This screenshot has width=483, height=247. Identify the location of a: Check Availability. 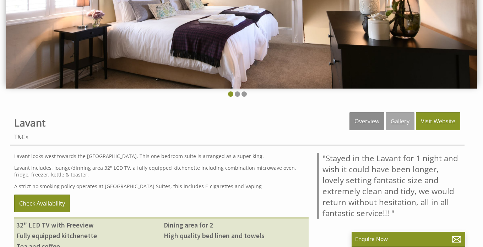
(42, 204).